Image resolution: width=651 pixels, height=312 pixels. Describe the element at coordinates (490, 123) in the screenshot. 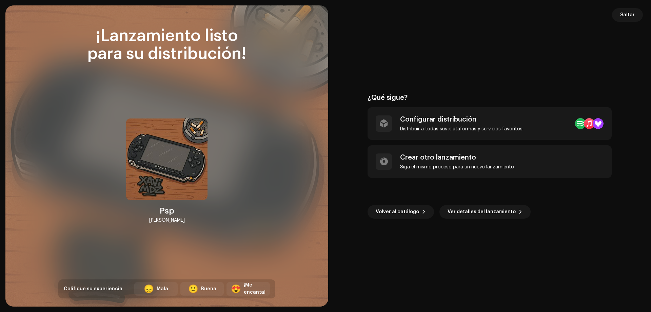

I see `re-a-post-create-item: Configurar distribución` at that location.